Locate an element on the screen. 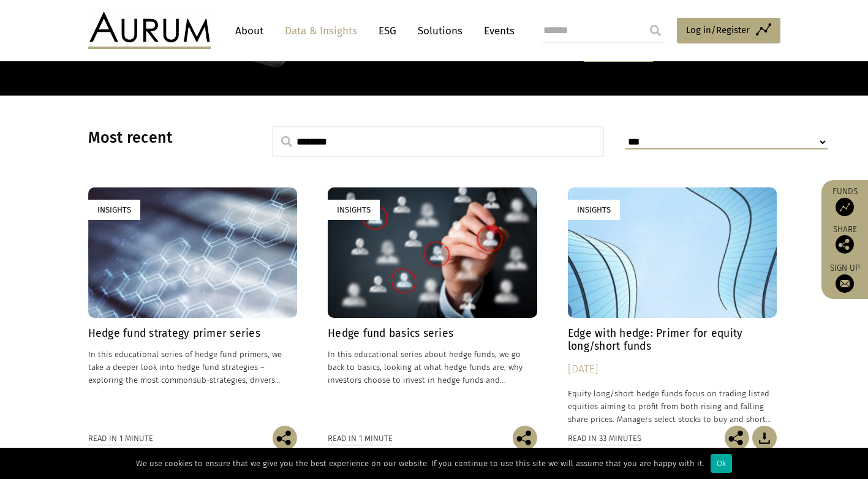 The image size is (868, 479). a: Funds is located at coordinates (845, 201).